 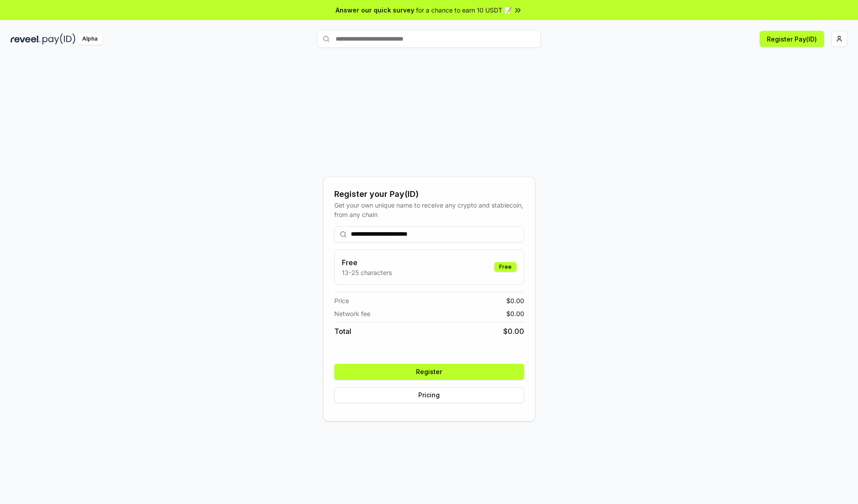 What do you see at coordinates (342, 331) in the screenshot?
I see `span: Total` at bounding box center [342, 331].